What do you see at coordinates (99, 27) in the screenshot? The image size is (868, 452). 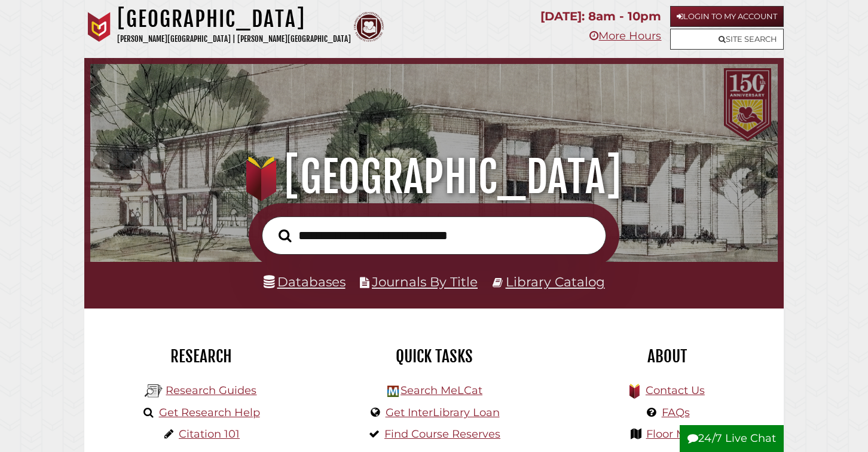 I see `img: Calvin University` at bounding box center [99, 27].